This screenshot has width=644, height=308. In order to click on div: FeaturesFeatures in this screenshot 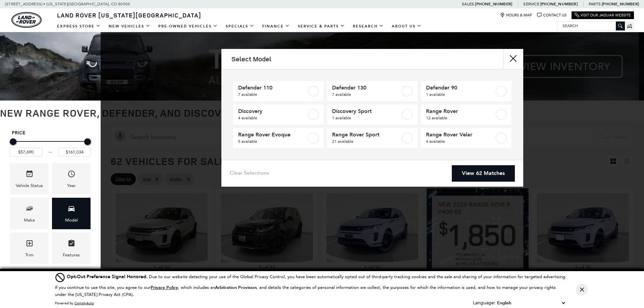, I will do `click(71, 248)`.